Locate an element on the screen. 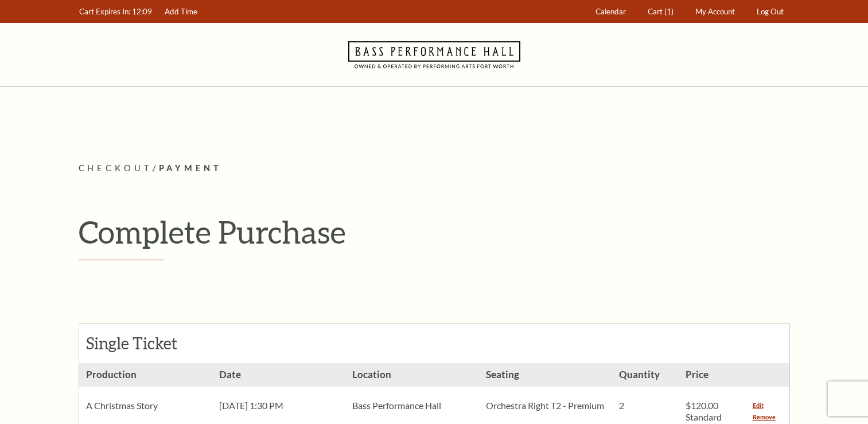 The height and width of the screenshot is (424, 868). h3: Price is located at coordinates (712, 375).